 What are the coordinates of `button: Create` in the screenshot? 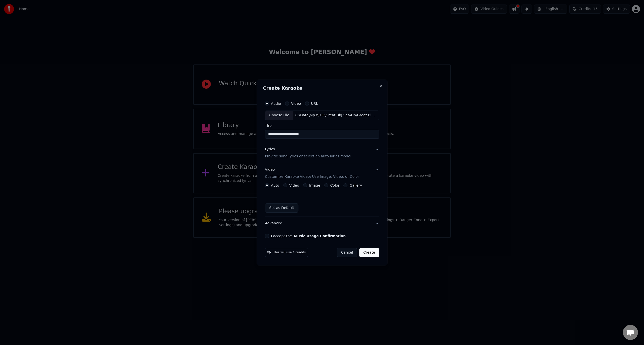 It's located at (369, 253).